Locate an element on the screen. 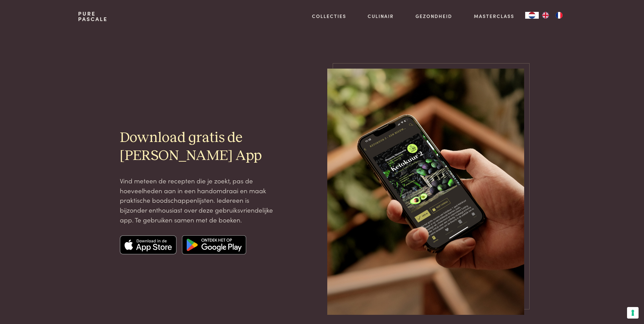 The width and height of the screenshot is (644, 324). img: Google app store is located at coordinates (214, 245).